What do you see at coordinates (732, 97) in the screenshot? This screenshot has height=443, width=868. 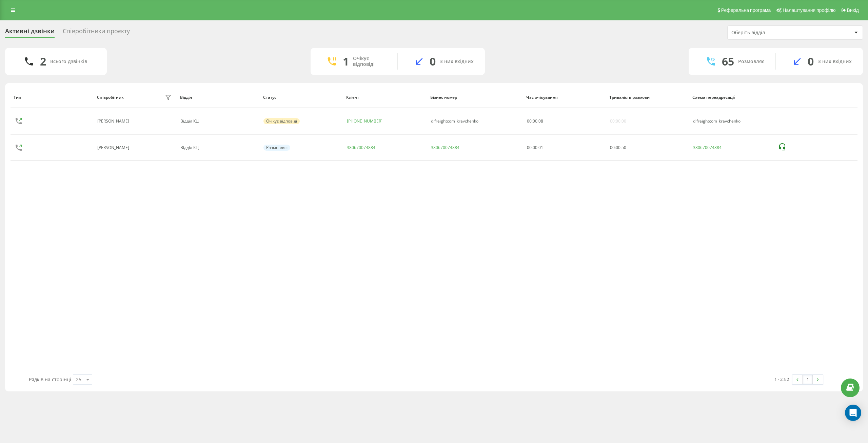 I see `div: Схема переадресації` at bounding box center [732, 97].